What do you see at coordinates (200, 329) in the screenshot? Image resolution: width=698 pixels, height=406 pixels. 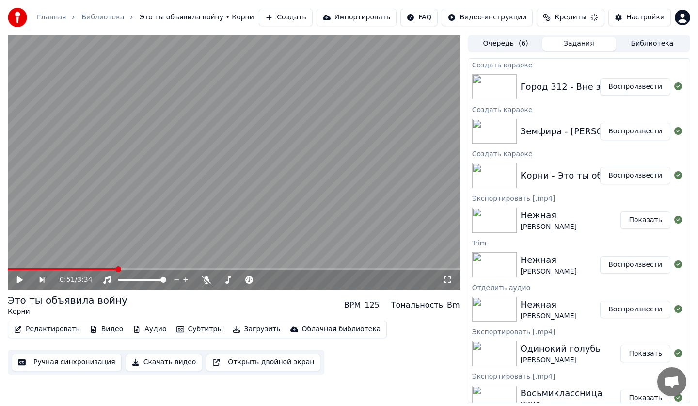 I see `button: Субтитры` at bounding box center [200, 329].